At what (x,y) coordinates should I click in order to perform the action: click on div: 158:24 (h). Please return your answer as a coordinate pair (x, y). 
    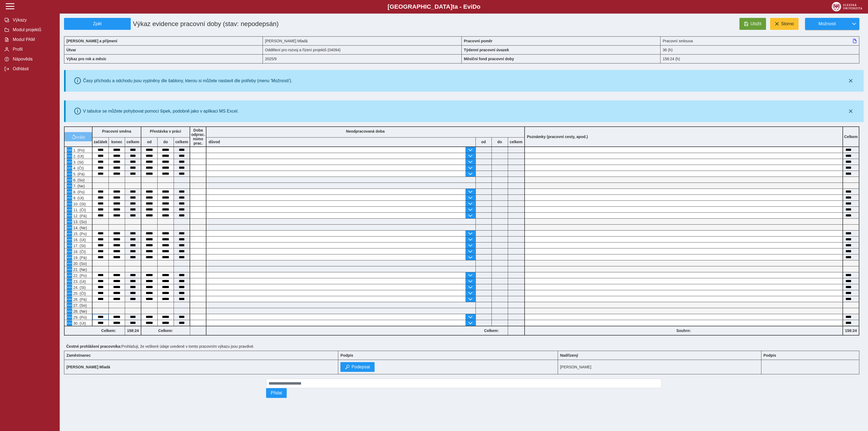
    Looking at the image, I should click on (760, 59).